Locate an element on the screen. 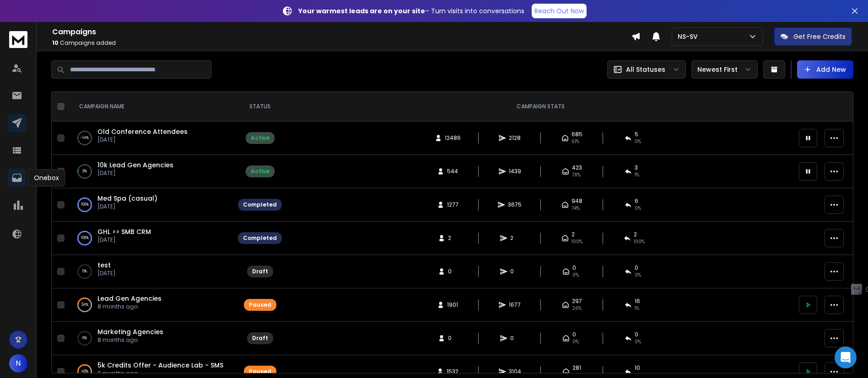 The image size is (868, 378). span: 1901 is located at coordinates (453, 305).